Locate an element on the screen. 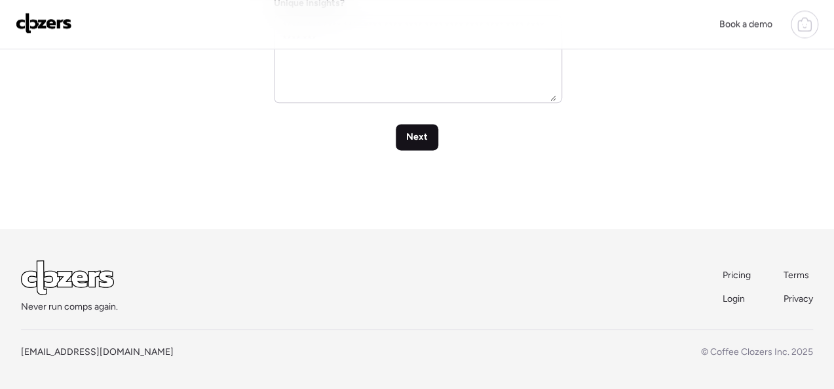 The height and width of the screenshot is (389, 834). span: Terms is located at coordinates (796, 275).